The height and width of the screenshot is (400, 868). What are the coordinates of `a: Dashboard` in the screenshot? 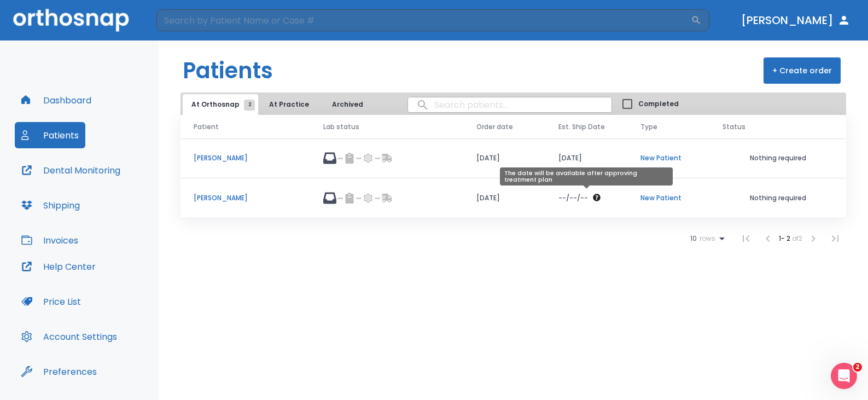 It's located at (57, 100).